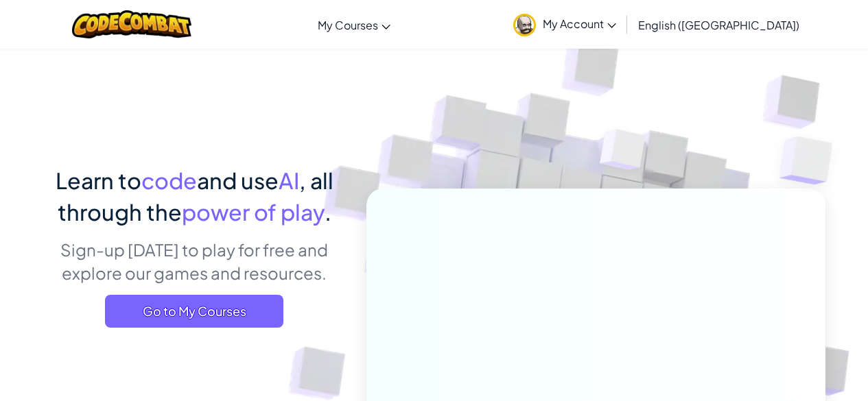  Describe the element at coordinates (354, 25) in the screenshot. I see `a: My Courses` at that location.